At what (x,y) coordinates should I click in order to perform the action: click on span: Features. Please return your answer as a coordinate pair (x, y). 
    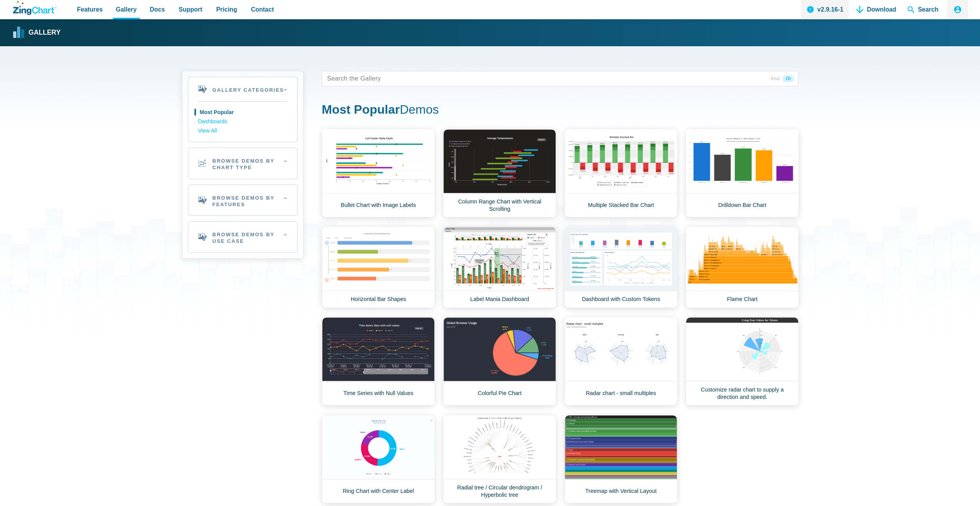
    Looking at the image, I should click on (90, 9).